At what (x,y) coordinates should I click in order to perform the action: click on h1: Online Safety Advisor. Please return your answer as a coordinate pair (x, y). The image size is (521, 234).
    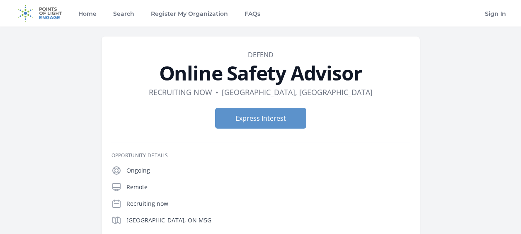
    Looking at the image, I should click on (261, 73).